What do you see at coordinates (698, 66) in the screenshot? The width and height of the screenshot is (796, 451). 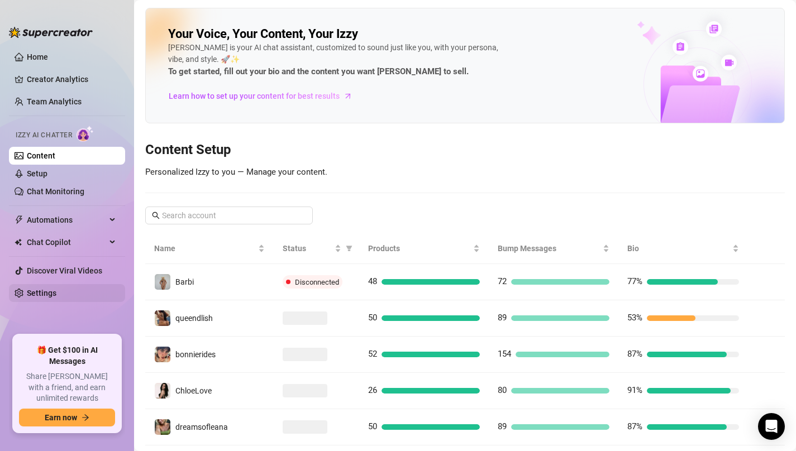 I see `img: ai-chatter-content-library-cLFOSyPT.png` at bounding box center [698, 66].